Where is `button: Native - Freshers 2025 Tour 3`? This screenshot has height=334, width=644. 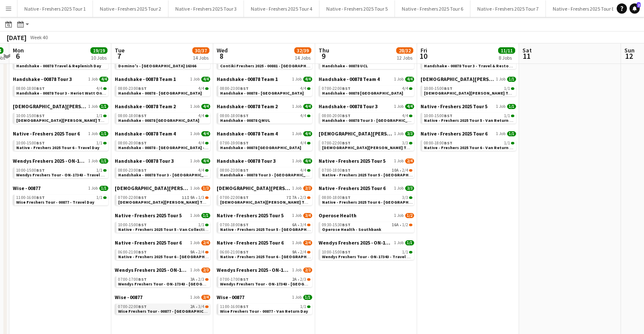 button: Native - Freshers 2025 Tour 3 is located at coordinates (206, 9).